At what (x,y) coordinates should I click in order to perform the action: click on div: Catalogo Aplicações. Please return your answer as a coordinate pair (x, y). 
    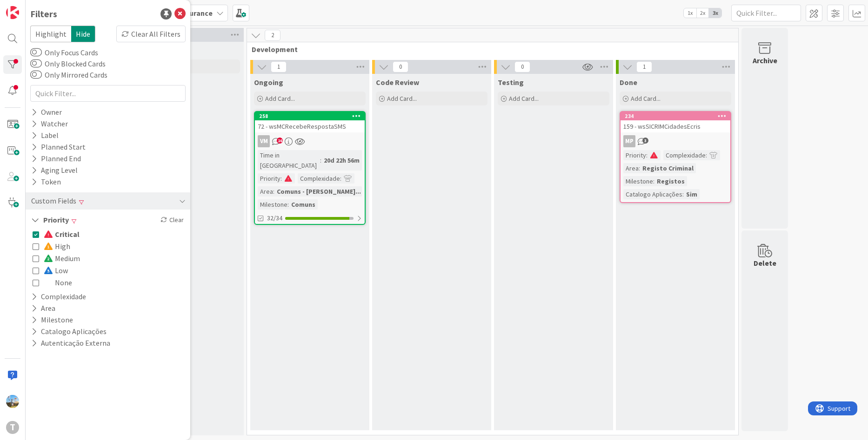
    Looking at the image, I should click on (652, 195).